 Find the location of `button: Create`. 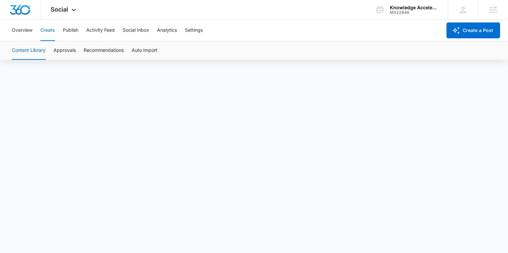

button: Create is located at coordinates (48, 30).